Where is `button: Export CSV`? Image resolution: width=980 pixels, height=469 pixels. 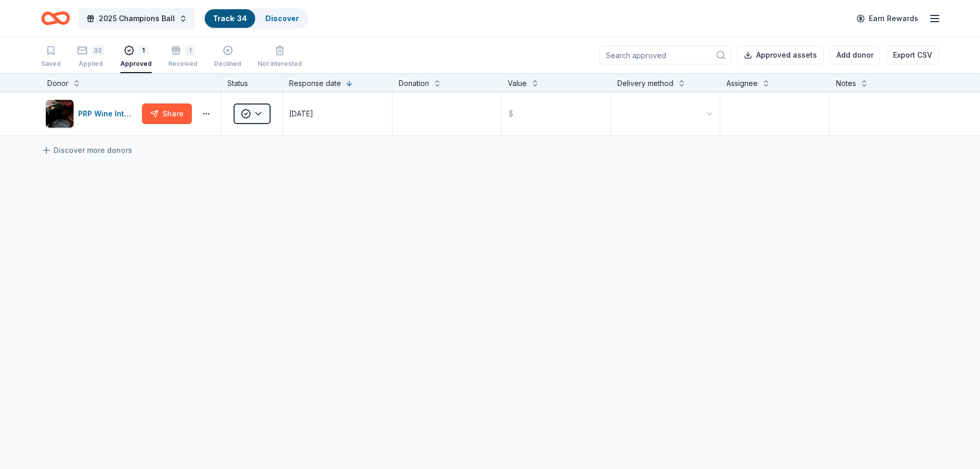 button: Export CSV is located at coordinates (913, 55).